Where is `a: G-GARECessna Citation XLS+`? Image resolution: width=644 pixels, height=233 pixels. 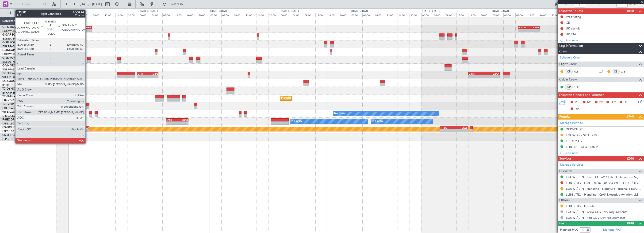 a: G-GARECessna Citation XLS+ is located at coordinates (21, 35).